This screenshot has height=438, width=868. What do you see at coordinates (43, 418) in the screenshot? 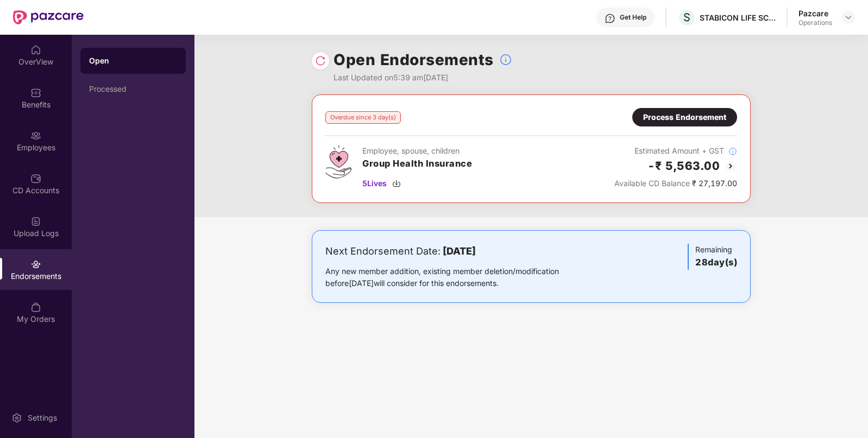
I see `div: Settings` at bounding box center [43, 418].